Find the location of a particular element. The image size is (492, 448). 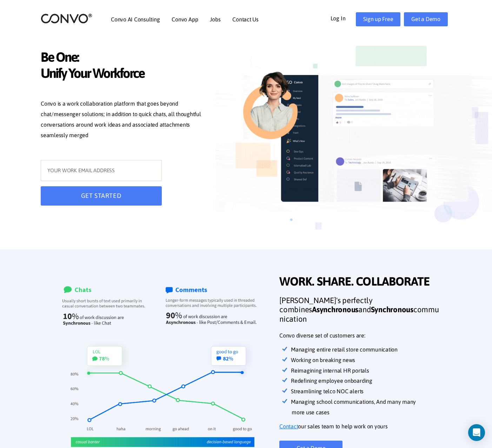

u: Contact is located at coordinates (288, 426).